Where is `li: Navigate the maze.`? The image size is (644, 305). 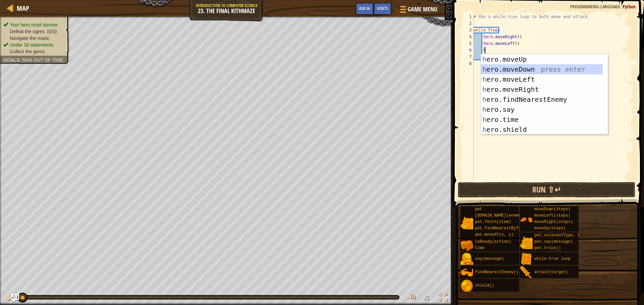
li: Navigate the maze. is located at coordinates (34, 38).